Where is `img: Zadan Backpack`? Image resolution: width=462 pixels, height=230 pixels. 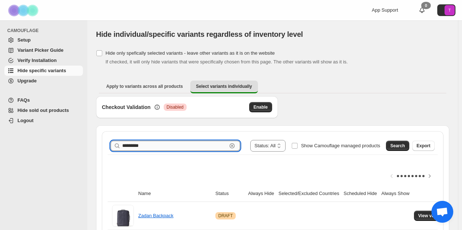
img: Zadan Backpack is located at coordinates (123, 215).